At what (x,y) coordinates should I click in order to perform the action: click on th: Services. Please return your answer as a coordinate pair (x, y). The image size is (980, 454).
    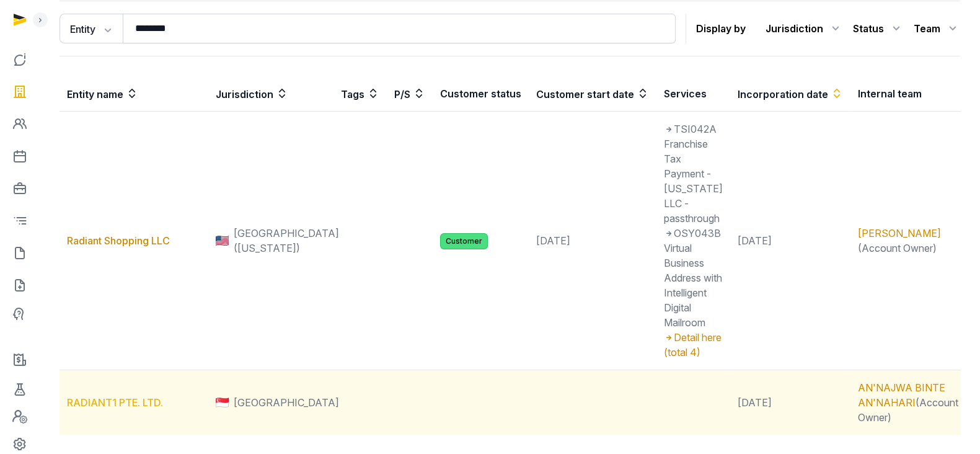
    Looking at the image, I should click on (693, 94).